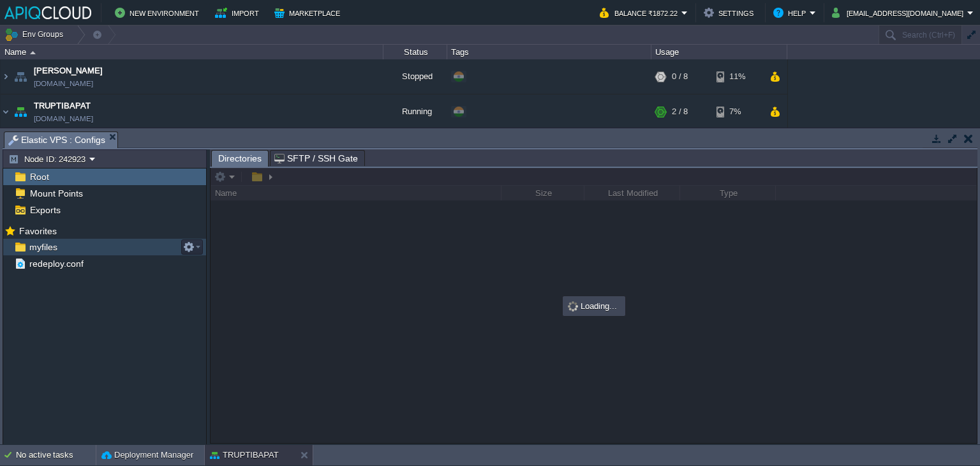 The image size is (980, 466). I want to click on div: 0 / 8, so click(679, 77).